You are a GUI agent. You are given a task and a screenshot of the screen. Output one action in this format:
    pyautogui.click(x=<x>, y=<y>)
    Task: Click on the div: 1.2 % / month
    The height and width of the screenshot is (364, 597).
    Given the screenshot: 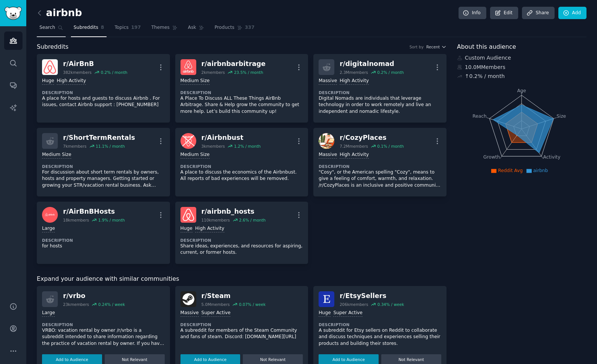 What is the action you would take?
    pyautogui.click(x=247, y=146)
    